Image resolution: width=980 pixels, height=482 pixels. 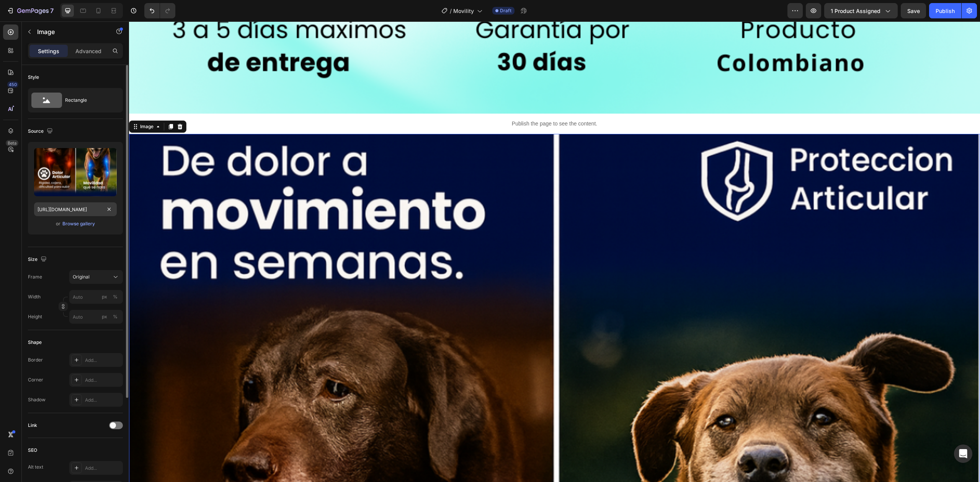 What do you see at coordinates (33, 450) in the screenshot?
I see `div: SEO` at bounding box center [33, 450].